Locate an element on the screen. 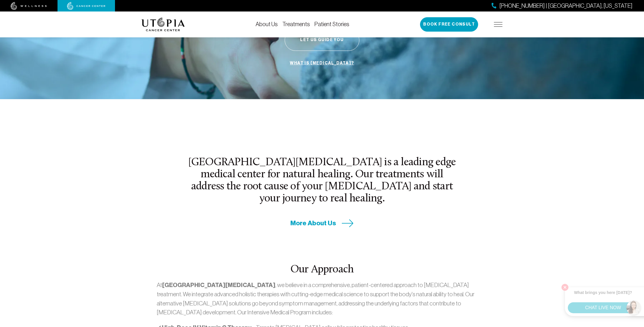 The height and width of the screenshot is (327, 644). a: Treatments is located at coordinates (296, 24).